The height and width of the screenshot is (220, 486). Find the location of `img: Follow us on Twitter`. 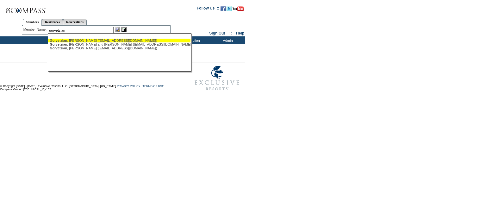

img: Follow us on Twitter is located at coordinates (229, 9).